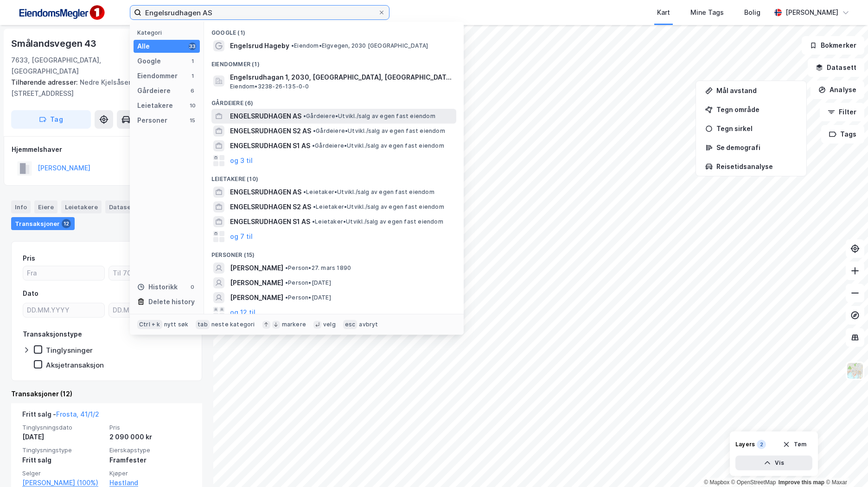  What do you see at coordinates (334, 176) in the screenshot?
I see `div: Leietakere (10)` at bounding box center [334, 176].